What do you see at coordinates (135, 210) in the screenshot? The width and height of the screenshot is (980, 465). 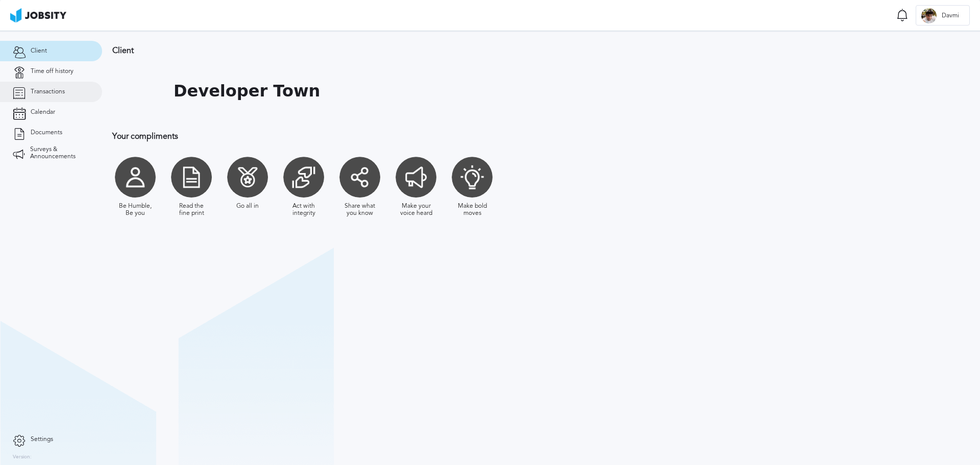 I see `div: Be Humble, Be you` at bounding box center [135, 210].